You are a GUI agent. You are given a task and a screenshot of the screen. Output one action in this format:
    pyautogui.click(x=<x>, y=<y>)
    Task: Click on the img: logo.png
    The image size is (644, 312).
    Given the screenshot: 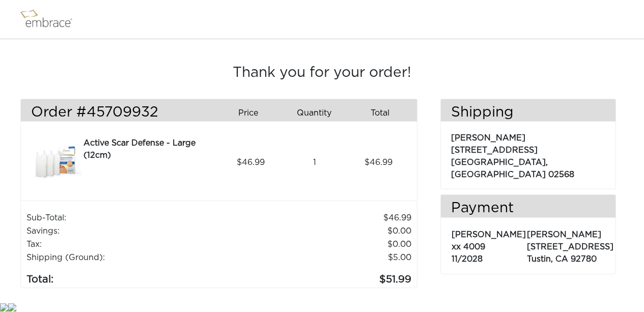 What is the action you would take?
    pyautogui.click(x=51, y=19)
    